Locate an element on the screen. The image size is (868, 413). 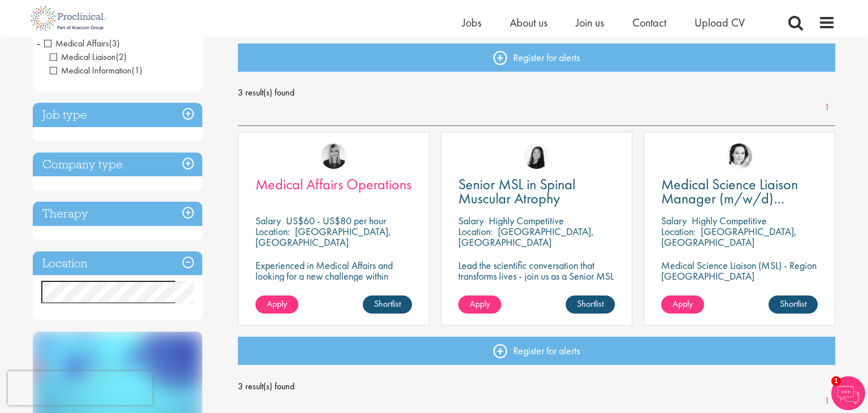
span: Senior MSL in Spinal Muscular Atrophy is located at coordinates (516, 191).